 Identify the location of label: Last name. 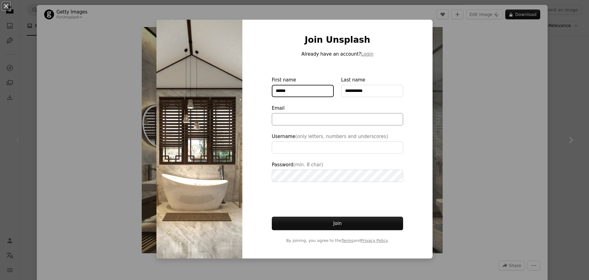
(372, 87).